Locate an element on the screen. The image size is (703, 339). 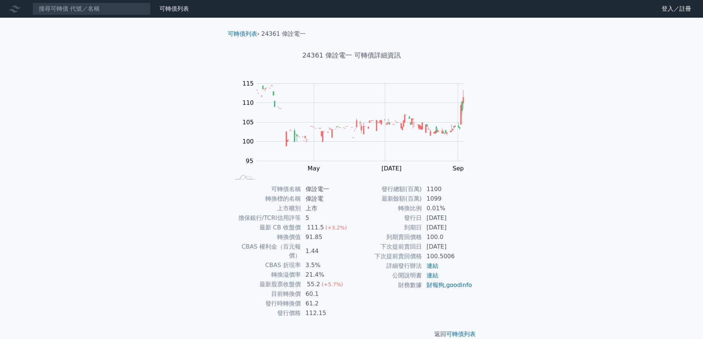
div: Chat Widget is located at coordinates (685, 322).